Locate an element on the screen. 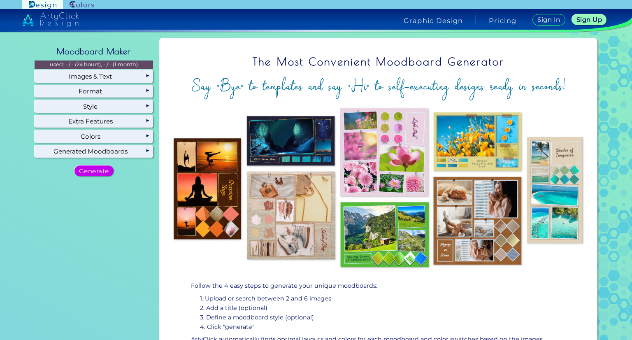 The width and height of the screenshot is (632, 340). p: 1. Upload or search between 2 and 6 images 2. Add a title (optional) 3. Define a moodboard style ... is located at coordinates (382, 313).